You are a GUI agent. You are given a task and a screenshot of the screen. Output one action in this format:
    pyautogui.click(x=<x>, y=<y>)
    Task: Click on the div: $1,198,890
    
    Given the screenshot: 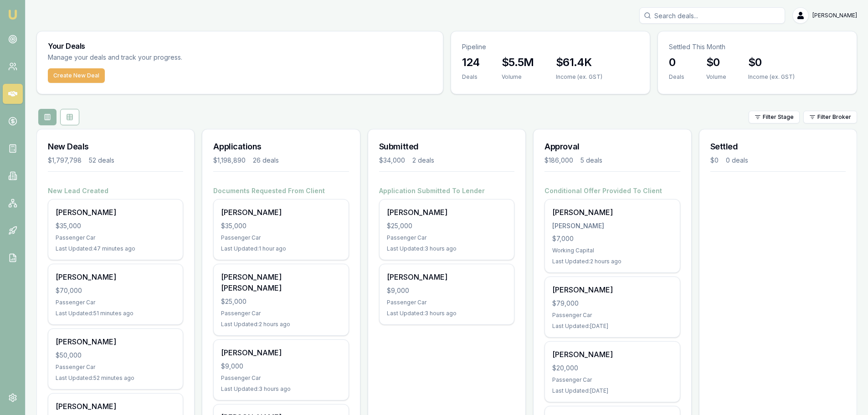 What is the action you would take?
    pyautogui.click(x=229, y=161)
    